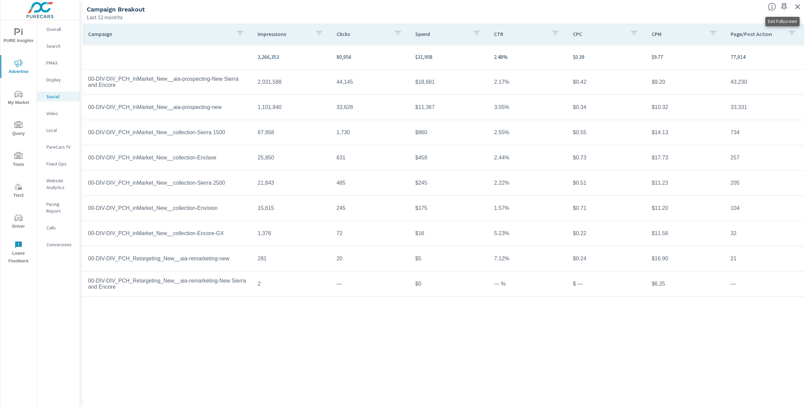 The height and width of the screenshot is (407, 807). What do you see at coordinates (371, 208) in the screenshot?
I see `td: 245` at bounding box center [371, 208].